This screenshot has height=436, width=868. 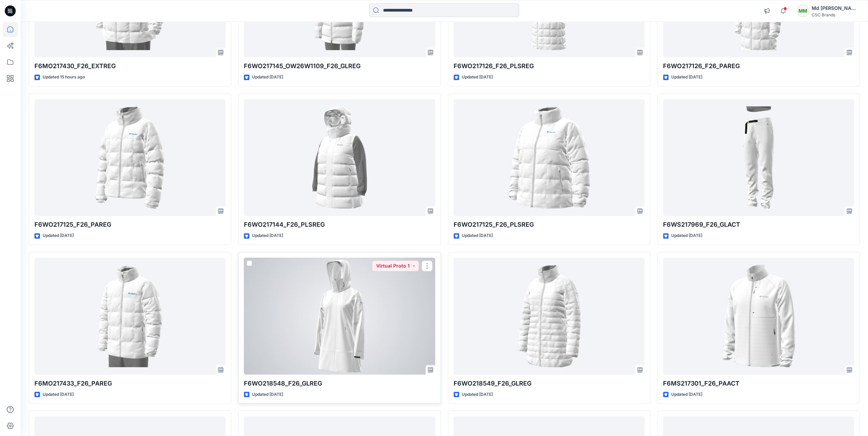 What do you see at coordinates (550, 384) in the screenshot?
I see `p: F6WO218549_F26_GLREG` at bounding box center [550, 384].